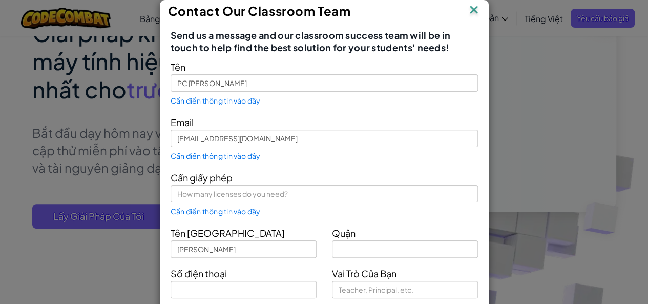  What do you see at coordinates (405, 289) in the screenshot?
I see `input: Teacher, Principal, etc.` at bounding box center [405, 289].